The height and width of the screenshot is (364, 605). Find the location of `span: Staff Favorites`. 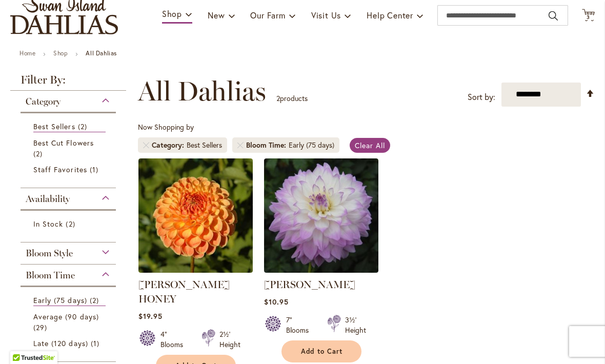

span: Staff Favorites is located at coordinates (60, 169).